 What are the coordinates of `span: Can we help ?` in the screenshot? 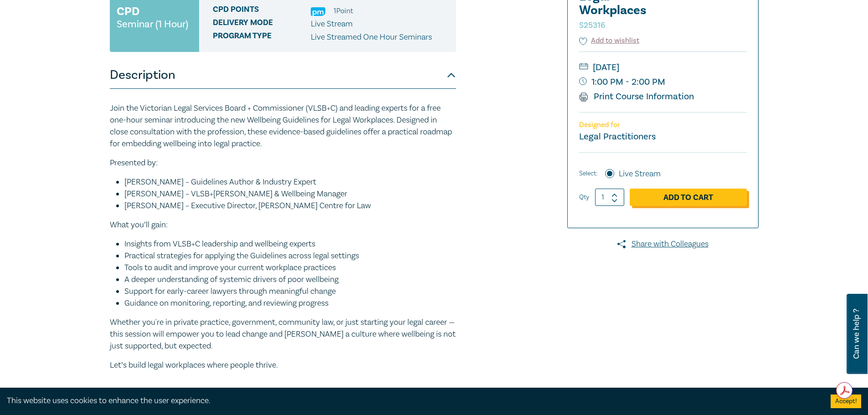 It's located at (856, 333).